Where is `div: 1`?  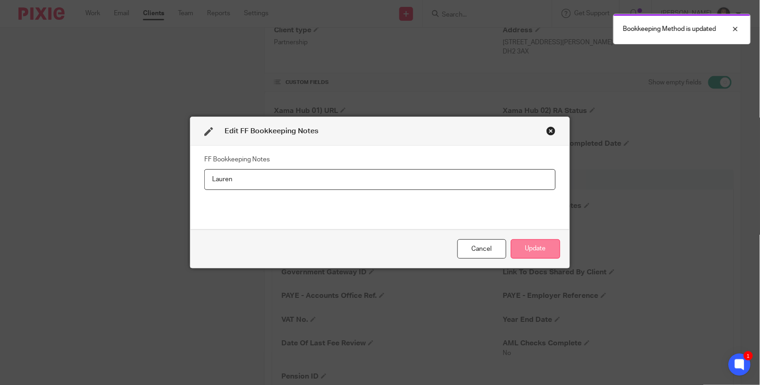 div: 1 is located at coordinates (749, 356).